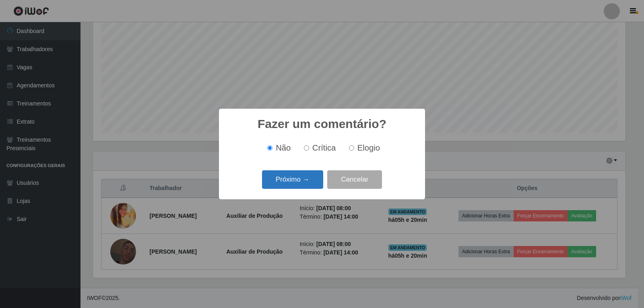 The width and height of the screenshot is (644, 308). What do you see at coordinates (293, 180) in the screenshot?
I see `button: Próximo →` at bounding box center [293, 180].